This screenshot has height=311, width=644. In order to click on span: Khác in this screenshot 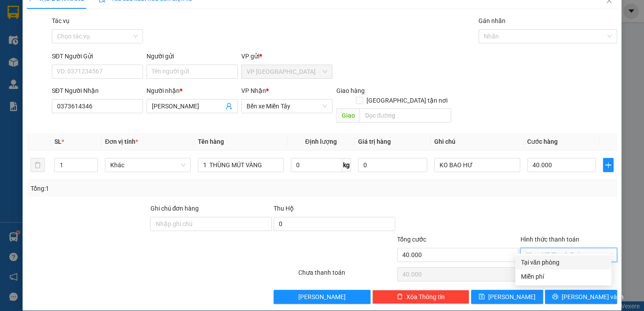, I will do `click(148, 165)`.